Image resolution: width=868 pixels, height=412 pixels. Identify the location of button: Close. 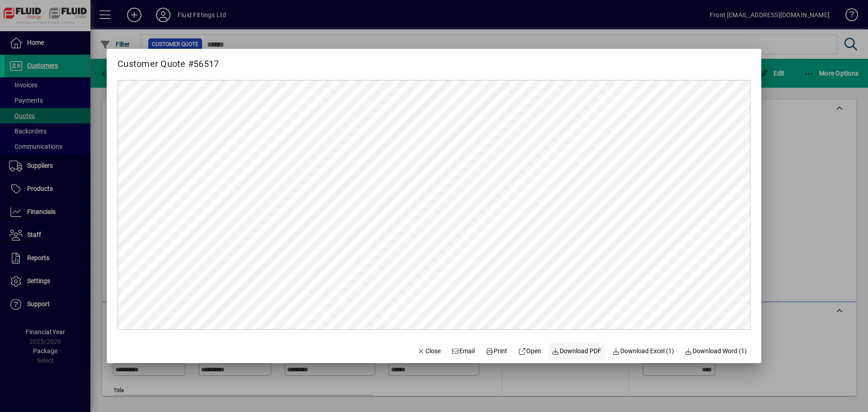
(429, 352).